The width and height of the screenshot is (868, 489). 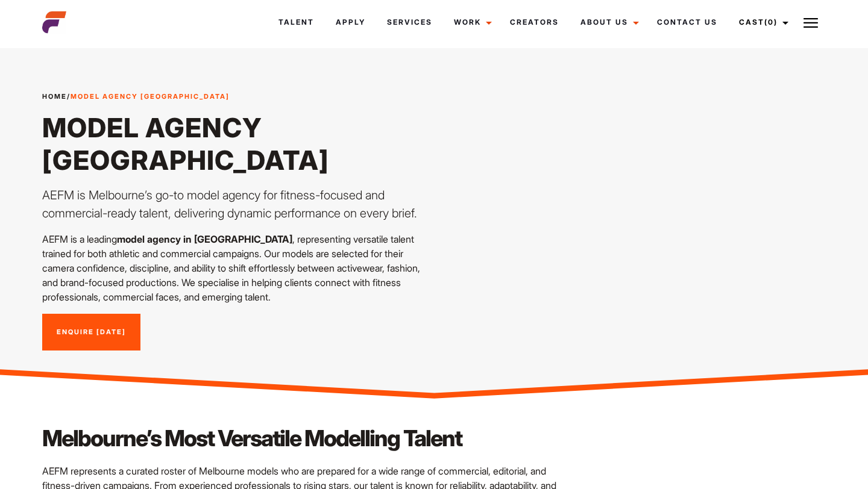 What do you see at coordinates (607, 22) in the screenshot?
I see `a: About Us` at bounding box center [607, 22].